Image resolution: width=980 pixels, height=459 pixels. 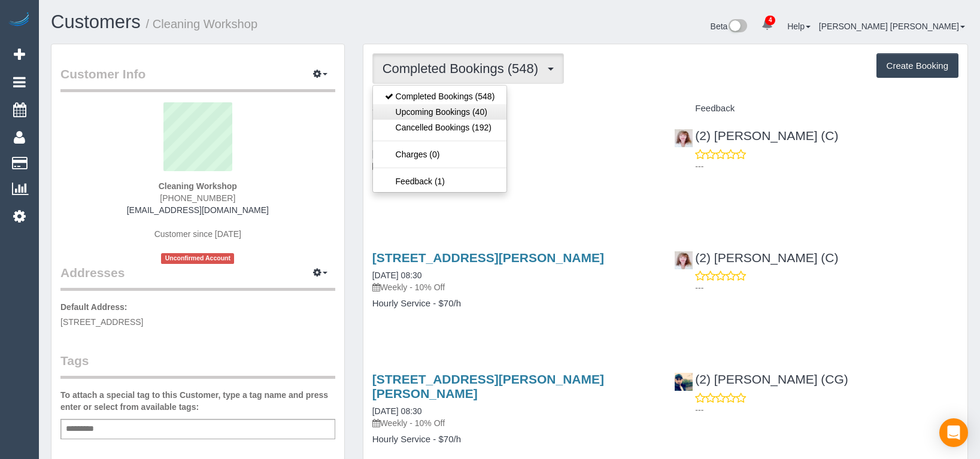 What do you see at coordinates (198, 79) in the screenshot?
I see `legend: Customer Info` at bounding box center [198, 79].